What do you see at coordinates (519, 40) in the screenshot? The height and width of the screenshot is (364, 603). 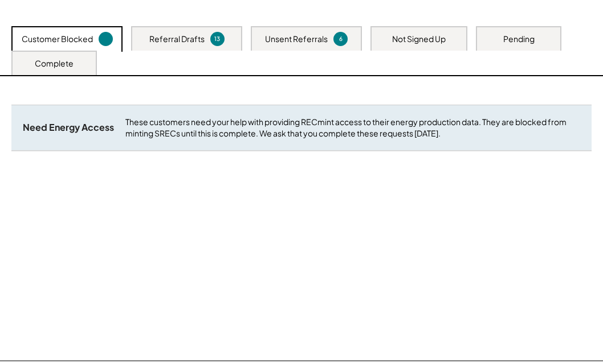 I see `div: Pending` at bounding box center [519, 40].